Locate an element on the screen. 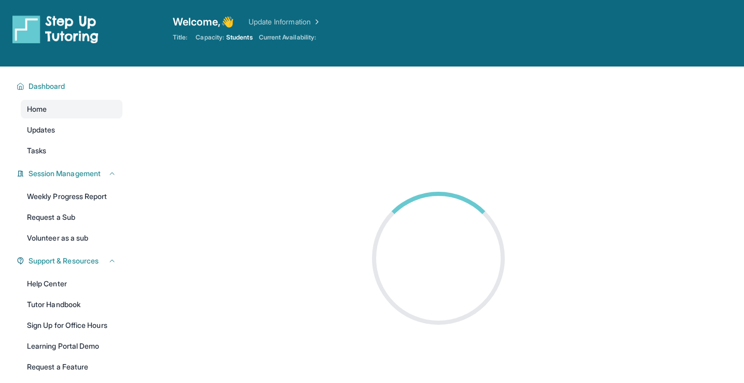 This screenshot has width=744, height=383. button: Support & Resources is located at coordinates (70, 261).